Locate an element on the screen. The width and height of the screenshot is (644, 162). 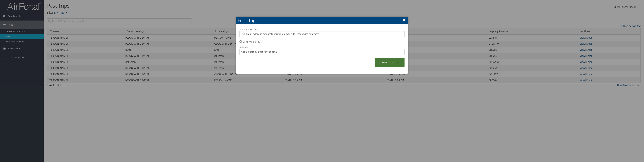
label: Email Address(es): is located at coordinates (322, 30).